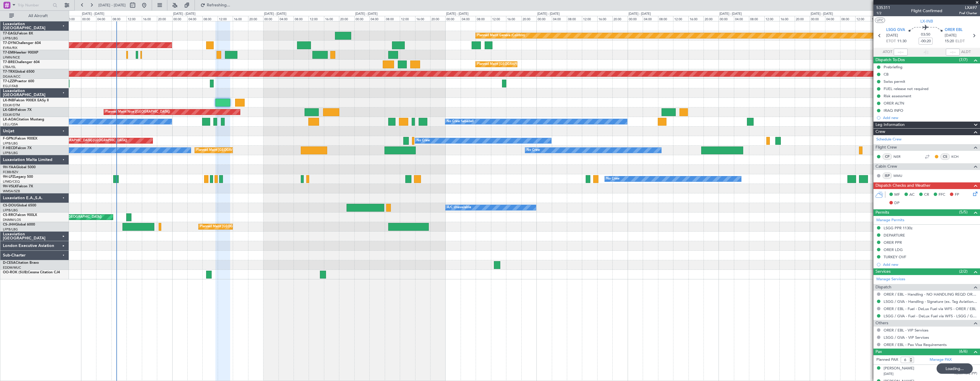  What do you see at coordinates (895, 30) in the screenshot?
I see `span: LSGG GVA` at bounding box center [895, 30].